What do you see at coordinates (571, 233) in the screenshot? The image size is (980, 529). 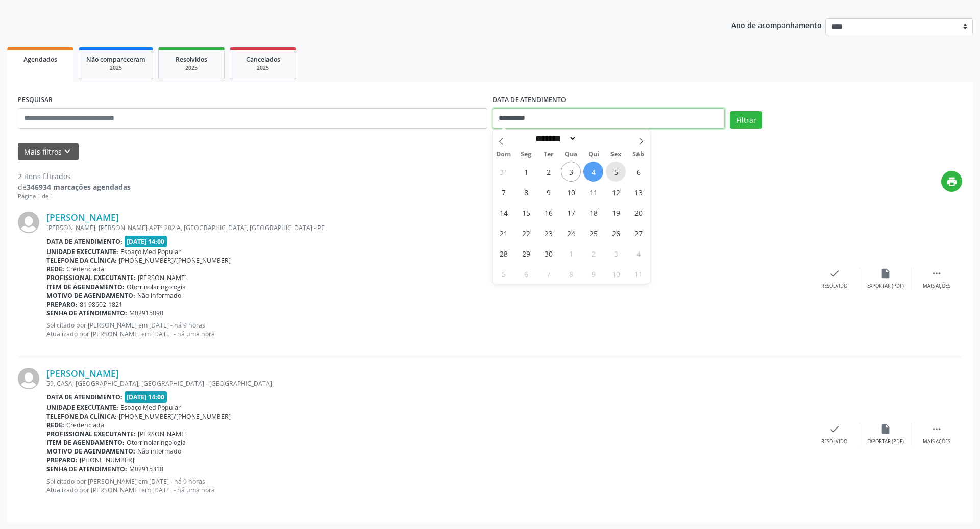 I see `span: Setembro 24, 2025` at bounding box center [571, 233].